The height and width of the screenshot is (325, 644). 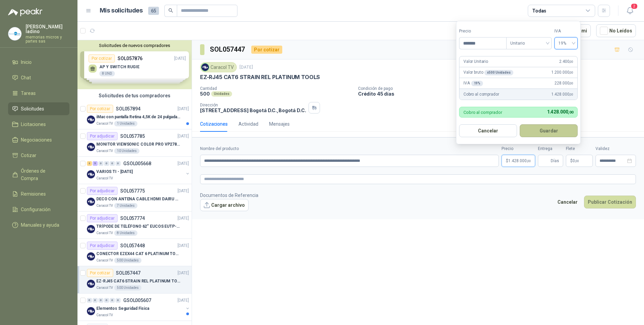 What do you see at coordinates (276, 88) in the screenshot?
I see `p: Cantidad` at bounding box center [276, 88].